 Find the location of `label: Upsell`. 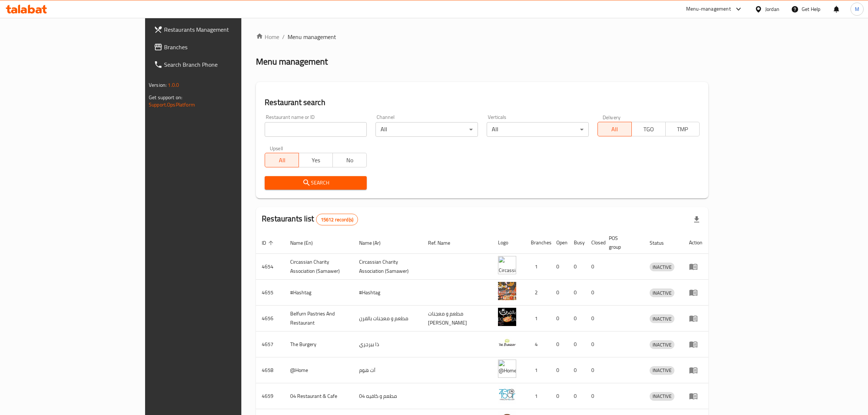

label: Upsell is located at coordinates (277, 148).